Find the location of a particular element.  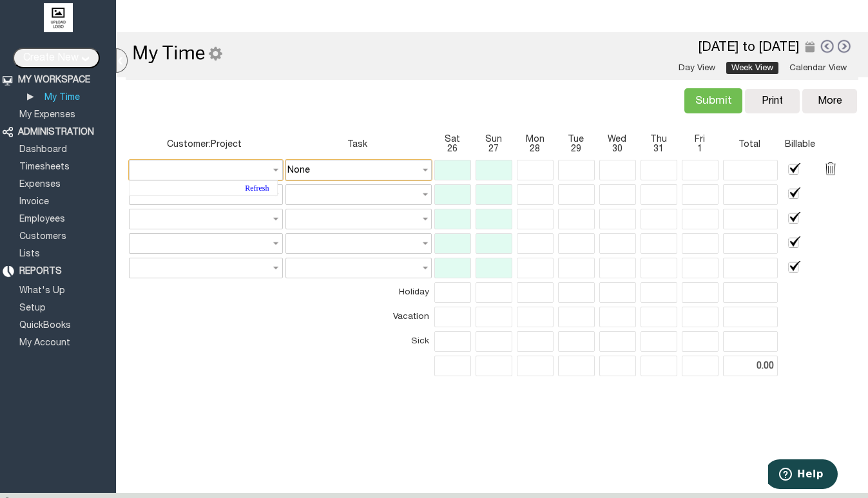

th: Customer:Project is located at coordinates (204, 144).